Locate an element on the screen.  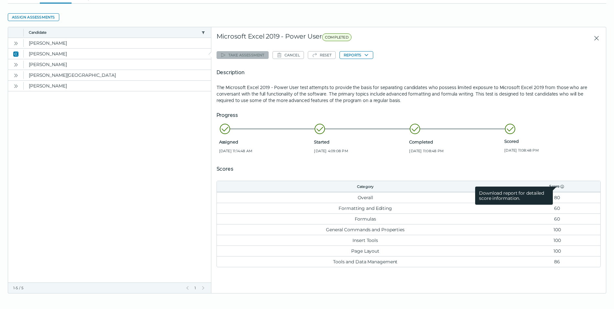
span: COMPLETED is located at coordinates (336, 37).